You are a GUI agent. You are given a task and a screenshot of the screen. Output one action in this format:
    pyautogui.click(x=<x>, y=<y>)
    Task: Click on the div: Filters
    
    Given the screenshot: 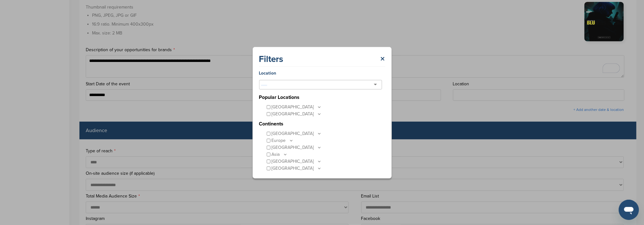 What is the action you would take?
    pyautogui.click(x=322, y=60)
    